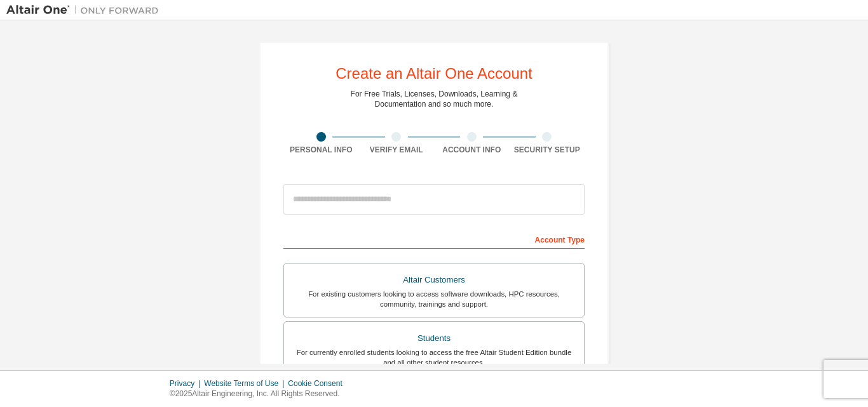 The image size is (868, 407). What do you see at coordinates (547, 150) in the screenshot?
I see `div: Security Setup` at bounding box center [547, 150].